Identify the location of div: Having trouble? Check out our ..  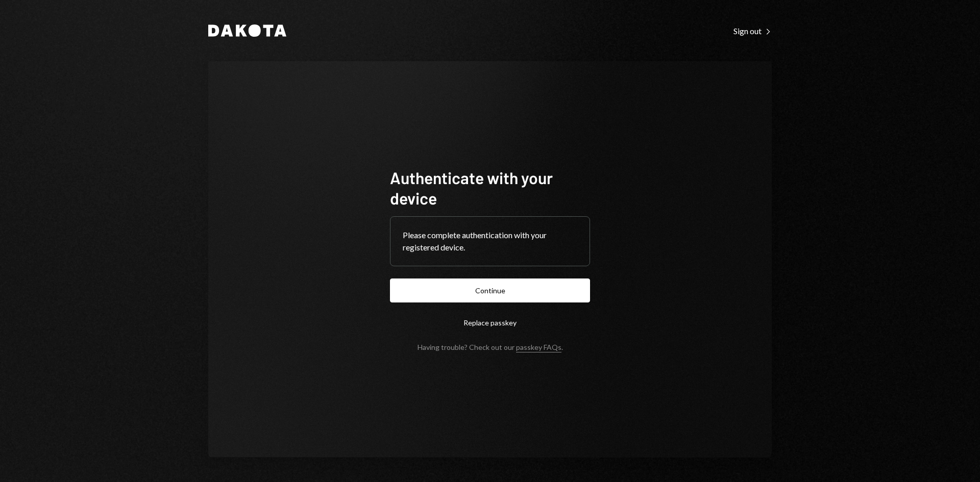
(490, 347).